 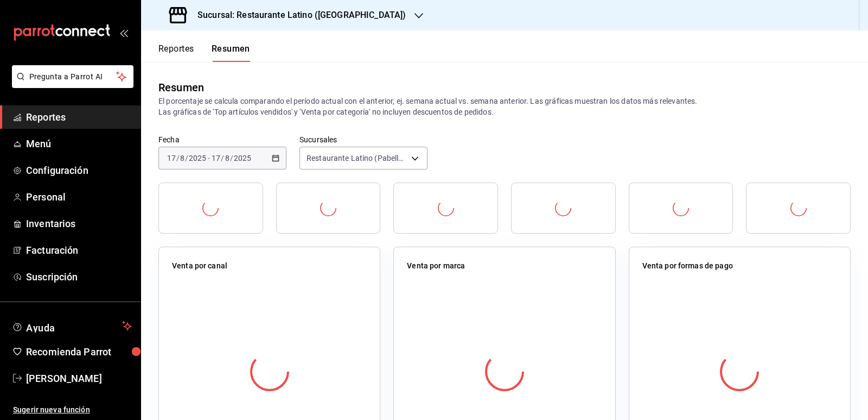 What do you see at coordinates (72, 76) in the screenshot?
I see `span: Pregunta a Parrot AI` at bounding box center [72, 76].